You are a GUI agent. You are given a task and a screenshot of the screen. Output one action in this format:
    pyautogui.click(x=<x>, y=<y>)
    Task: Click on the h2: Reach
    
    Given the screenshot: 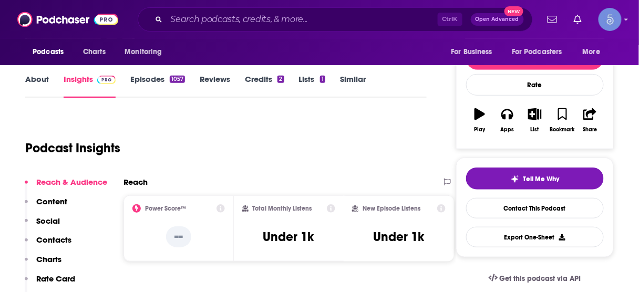 What is the action you would take?
    pyautogui.click(x=136, y=182)
    